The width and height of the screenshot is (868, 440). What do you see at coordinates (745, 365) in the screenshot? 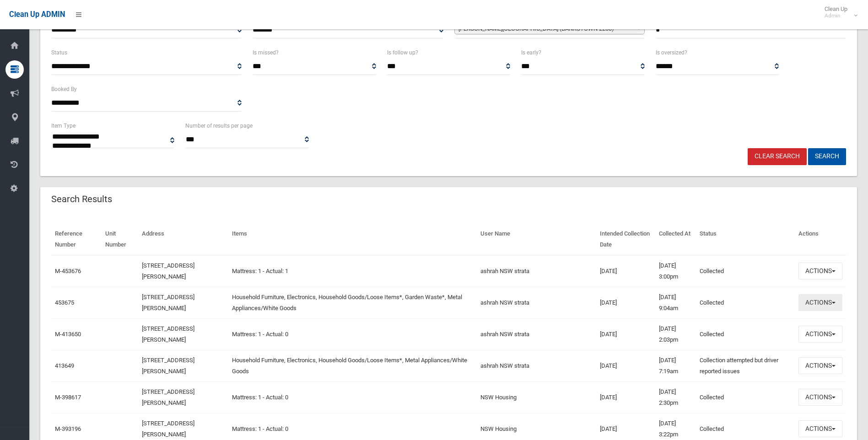
I see `td: Collection attempted but driver reported issues` at bounding box center [745, 365].